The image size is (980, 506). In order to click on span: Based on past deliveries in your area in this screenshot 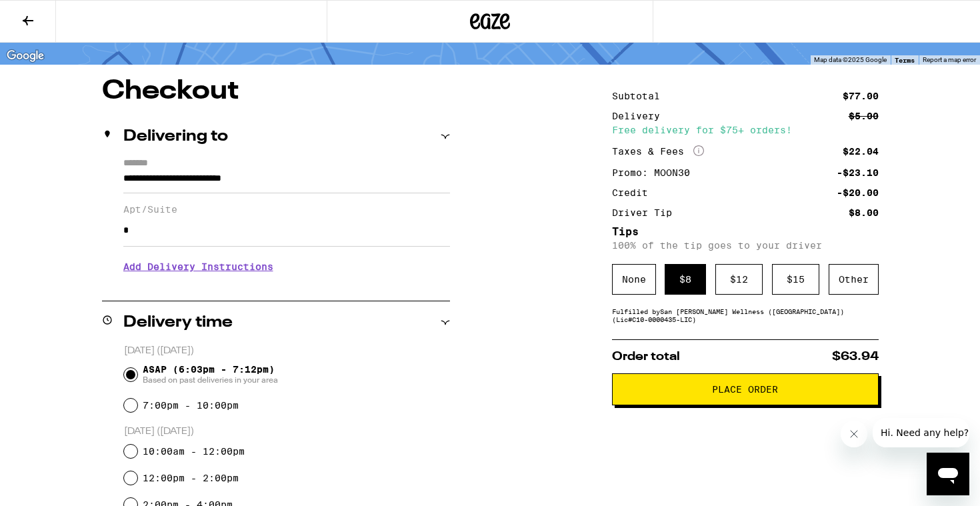, I will do `click(210, 380)`.